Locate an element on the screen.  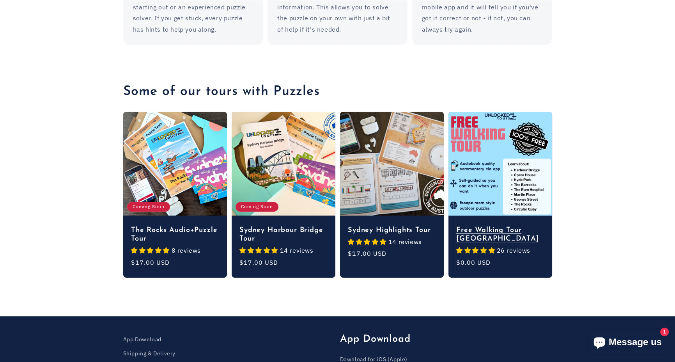
ul: Slider is located at coordinates (338, 194).